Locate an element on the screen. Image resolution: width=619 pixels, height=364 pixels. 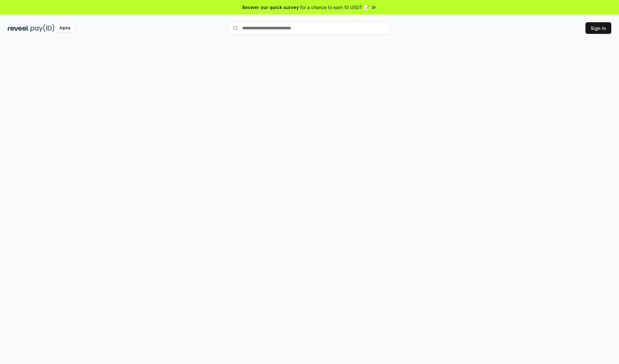
img: pay_id is located at coordinates (42, 28).